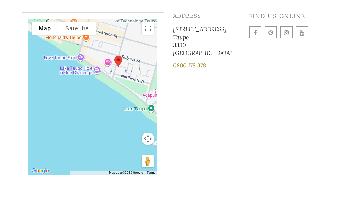 The height and width of the screenshot is (217, 337). I want to click on button: Map camera controls, so click(148, 139).